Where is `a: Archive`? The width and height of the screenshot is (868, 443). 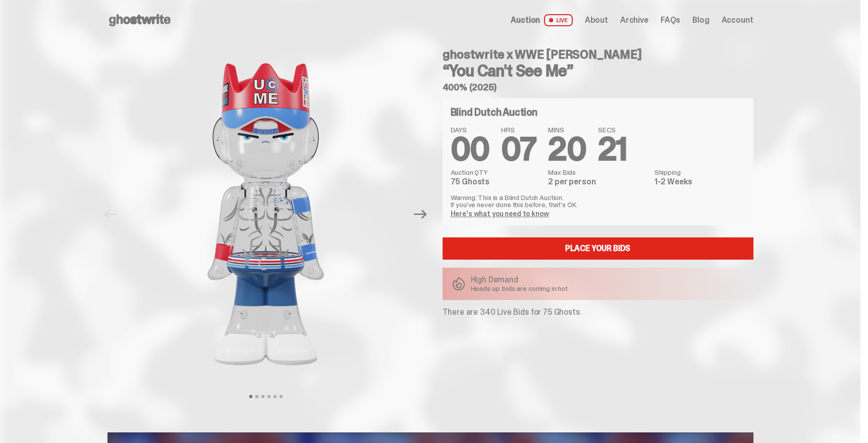 a: Archive is located at coordinates (635, 20).